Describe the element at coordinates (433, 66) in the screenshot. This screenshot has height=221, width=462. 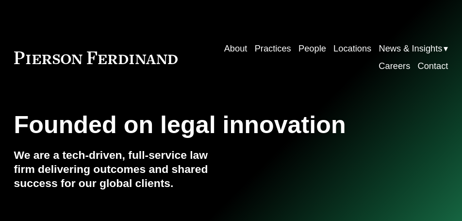
I see `a: Contact` at that location.